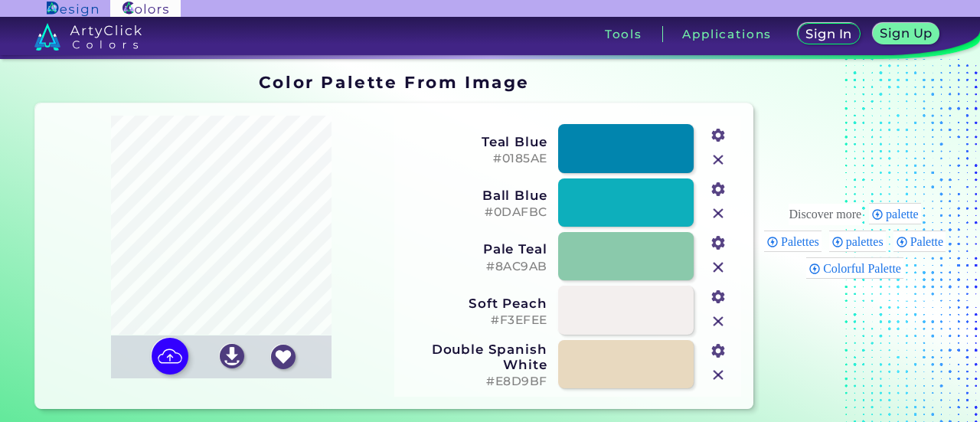  What do you see at coordinates (476, 320) in the screenshot?
I see `h5: #F3EFEE` at bounding box center [476, 320].